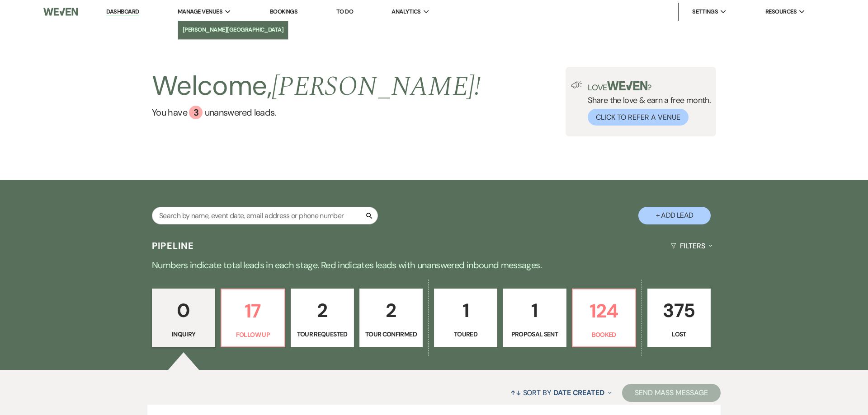 This screenshot has width=868, height=415. Describe the element at coordinates (196, 112) in the screenshot. I see `div: 3` at that location.